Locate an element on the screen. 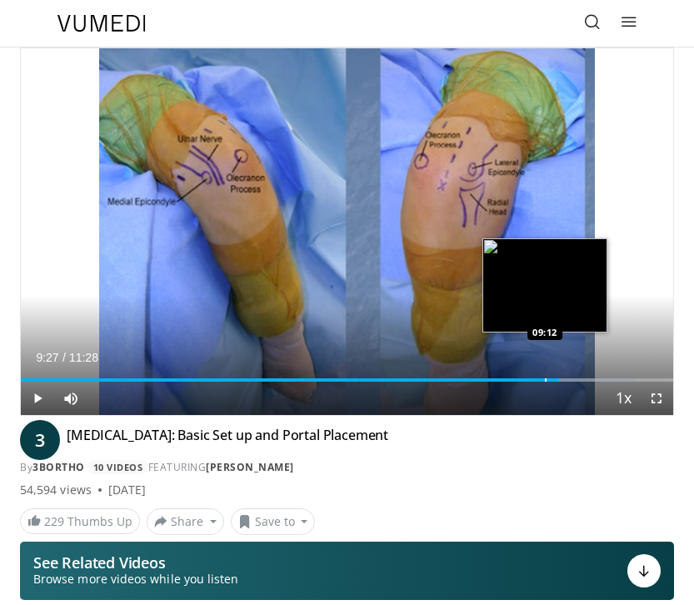 The width and height of the screenshot is (694, 605). span: 3 is located at coordinates (40, 440).